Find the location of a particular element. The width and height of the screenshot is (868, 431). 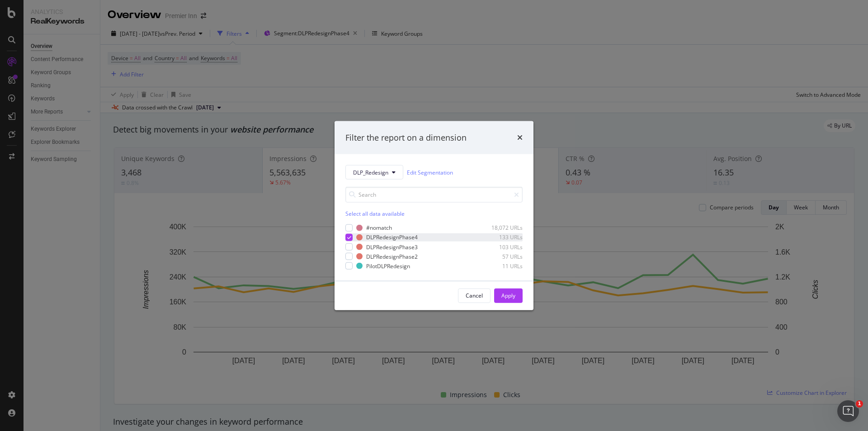

a: Edit Segmentation is located at coordinates (430, 172).